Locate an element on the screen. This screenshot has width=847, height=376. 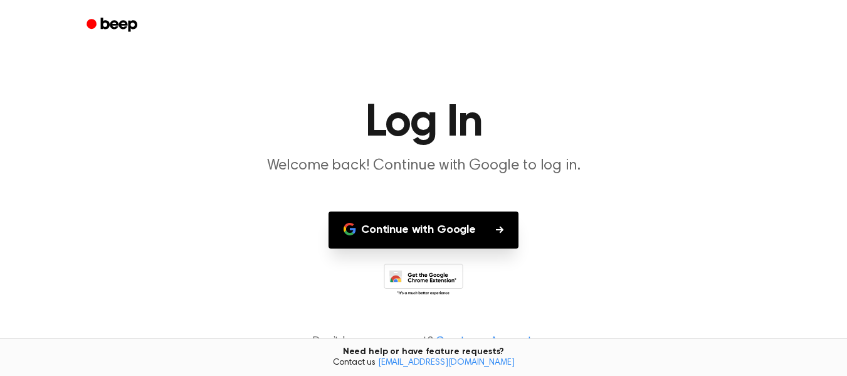
button: Continue with Google is located at coordinates (423, 230).